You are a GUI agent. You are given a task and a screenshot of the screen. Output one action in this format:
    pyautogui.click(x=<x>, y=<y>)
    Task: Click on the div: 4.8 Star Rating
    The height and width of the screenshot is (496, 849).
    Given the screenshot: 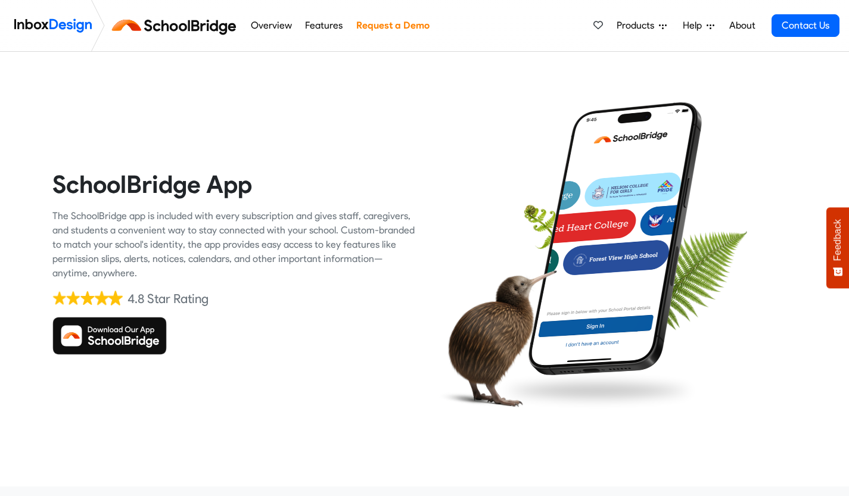 What is the action you would take?
    pyautogui.click(x=168, y=299)
    